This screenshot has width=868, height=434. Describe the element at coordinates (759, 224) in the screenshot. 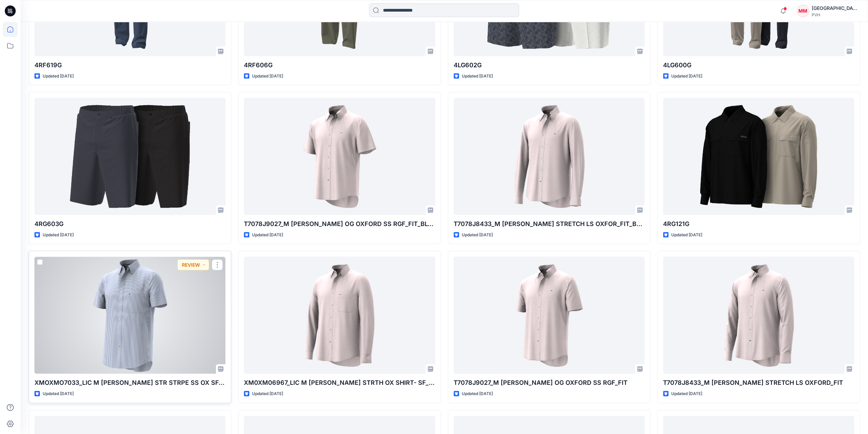

I see `p: 4RG121G` at that location.